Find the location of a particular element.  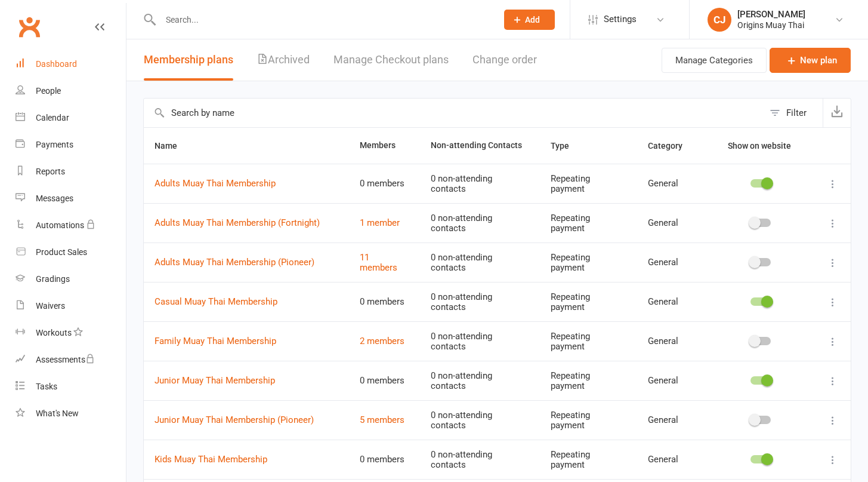

a: Adults Muay Thai Membership (Pioneer) is located at coordinates (234, 262).